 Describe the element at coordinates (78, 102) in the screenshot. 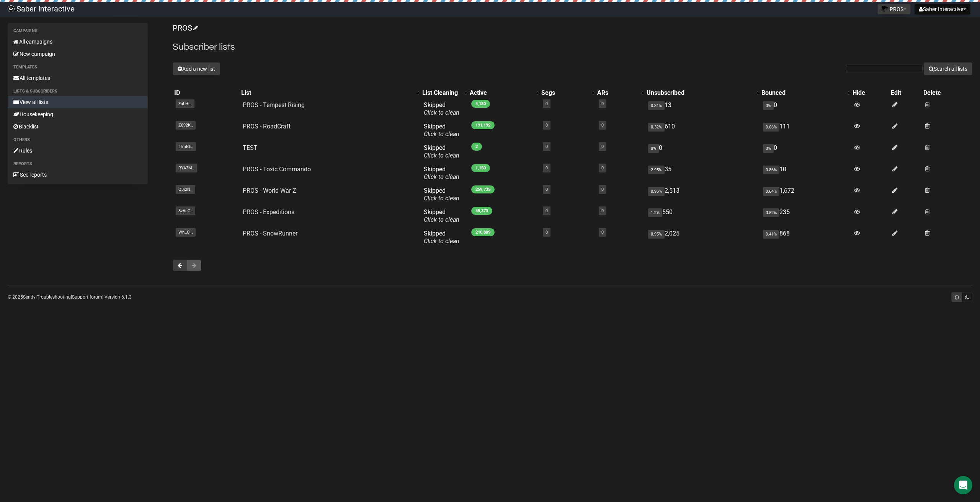

I see `a: View all lists` at that location.